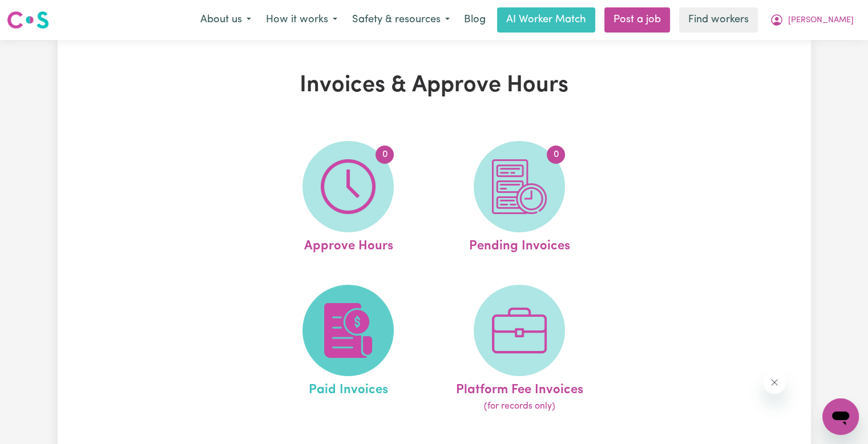 The width and height of the screenshot is (868, 444). Describe the element at coordinates (718, 20) in the screenshot. I see `a: Find workers` at that location.